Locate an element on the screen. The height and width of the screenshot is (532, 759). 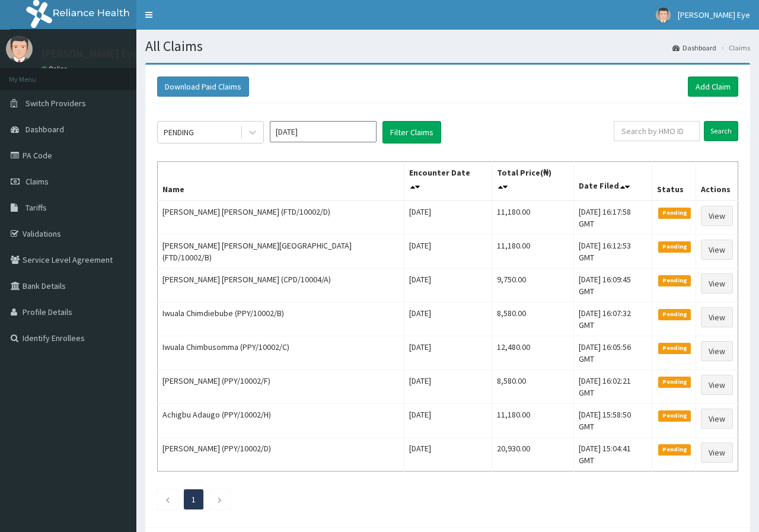
span: Dashboard is located at coordinates (44, 129).